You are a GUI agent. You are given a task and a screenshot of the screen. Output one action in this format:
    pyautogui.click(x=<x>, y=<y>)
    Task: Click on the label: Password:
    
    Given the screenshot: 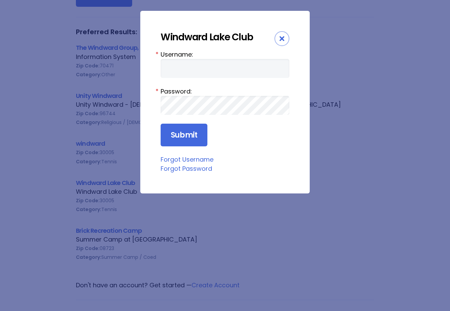 What is the action you would take?
    pyautogui.click(x=225, y=91)
    